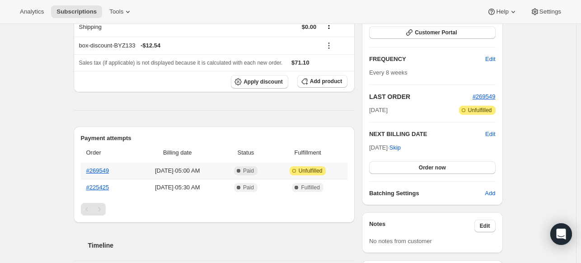 The width and height of the screenshot is (581, 263). I want to click on div: Open Intercom Messenger, so click(561, 234).